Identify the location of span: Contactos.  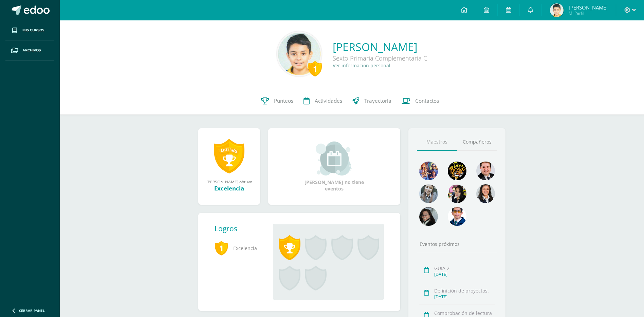
(427, 100).